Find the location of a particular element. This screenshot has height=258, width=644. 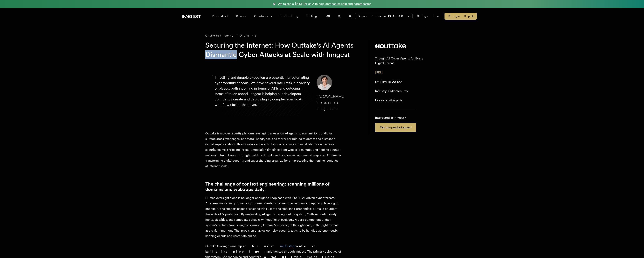

a: Blog is located at coordinates (312, 16).